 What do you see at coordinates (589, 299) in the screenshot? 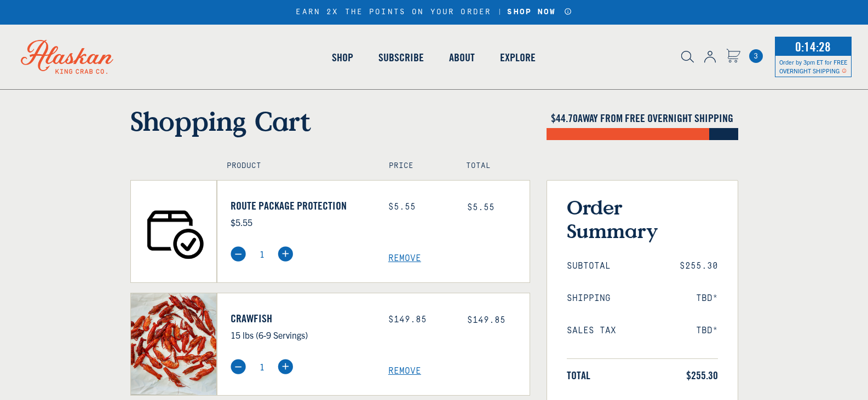
I see `span: Shipping` at bounding box center [589, 299].